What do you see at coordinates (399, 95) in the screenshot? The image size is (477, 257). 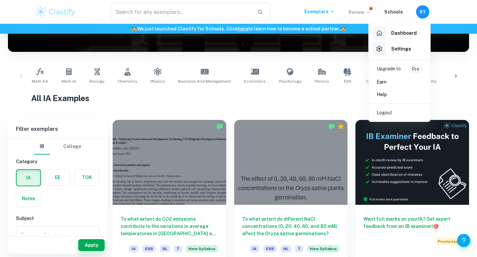 I see `a: Help` at bounding box center [399, 95].